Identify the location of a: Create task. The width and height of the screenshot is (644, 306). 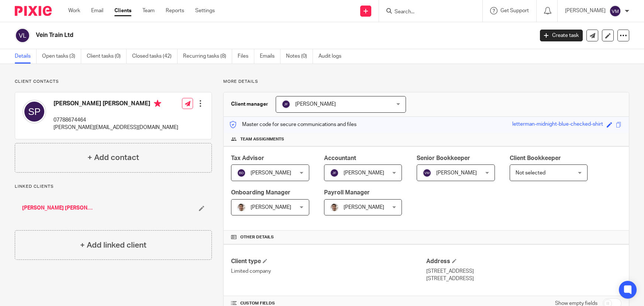
(561, 35).